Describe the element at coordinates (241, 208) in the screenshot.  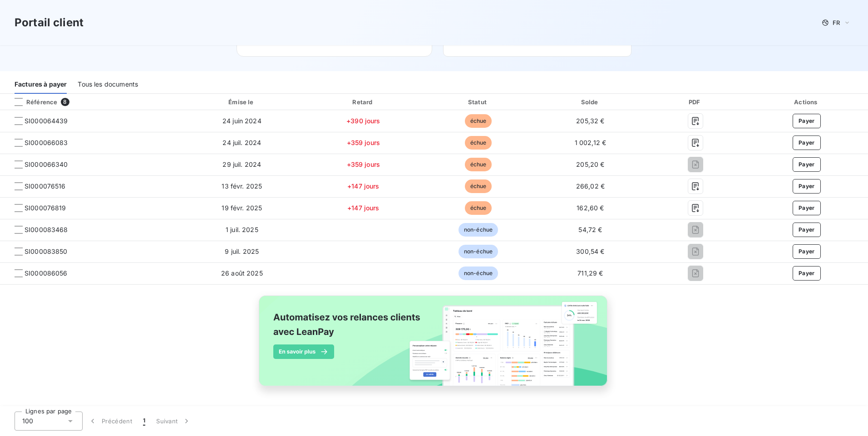
I see `span: 19 févr. 2025` at that location.